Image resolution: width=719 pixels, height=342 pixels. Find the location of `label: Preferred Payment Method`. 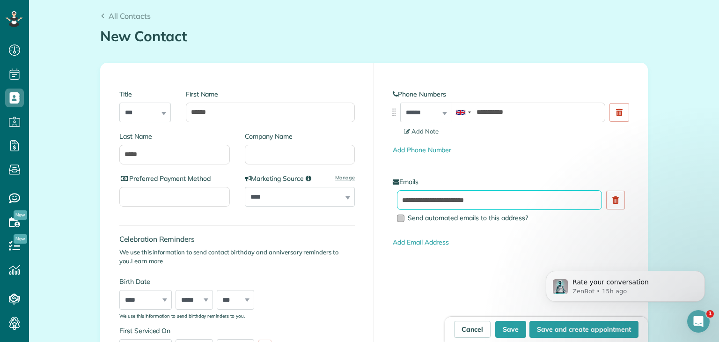

label: Preferred Payment Method is located at coordinates (175, 178).